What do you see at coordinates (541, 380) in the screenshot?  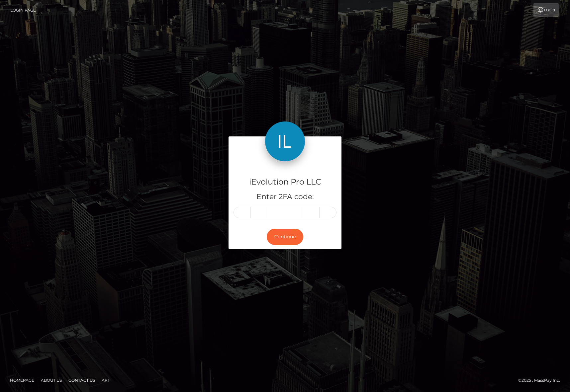 I see `div: © 2025 , MassPay Inc.` at bounding box center [541, 380].